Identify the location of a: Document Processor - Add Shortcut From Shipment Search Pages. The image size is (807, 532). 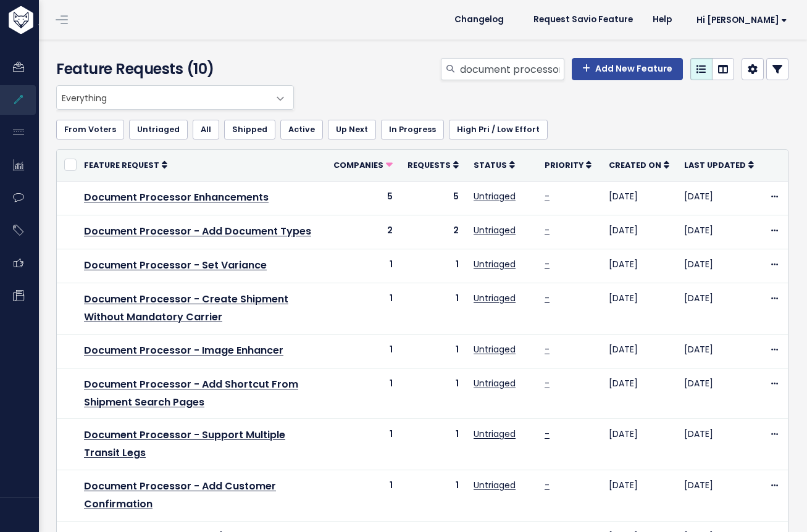
(191, 393).